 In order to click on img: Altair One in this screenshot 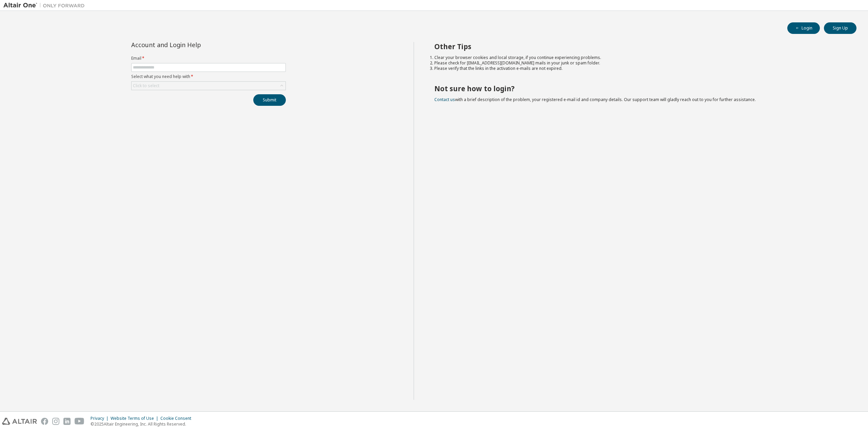, I will do `click(46, 6)`.